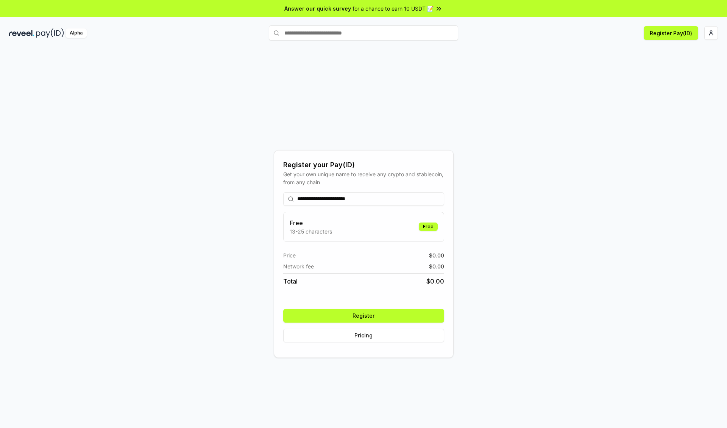 The width and height of the screenshot is (727, 428). I want to click on span: Answer our quick survey, so click(318, 8).